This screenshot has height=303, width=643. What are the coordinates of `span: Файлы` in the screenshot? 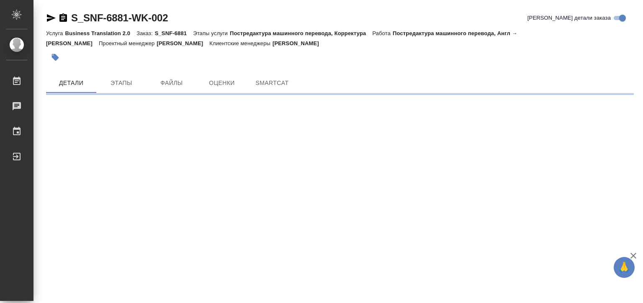 It's located at (172, 83).